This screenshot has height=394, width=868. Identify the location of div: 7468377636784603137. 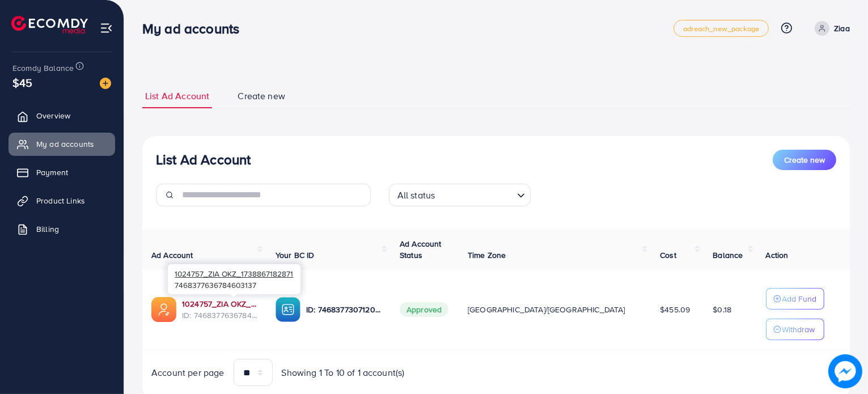
(234, 279).